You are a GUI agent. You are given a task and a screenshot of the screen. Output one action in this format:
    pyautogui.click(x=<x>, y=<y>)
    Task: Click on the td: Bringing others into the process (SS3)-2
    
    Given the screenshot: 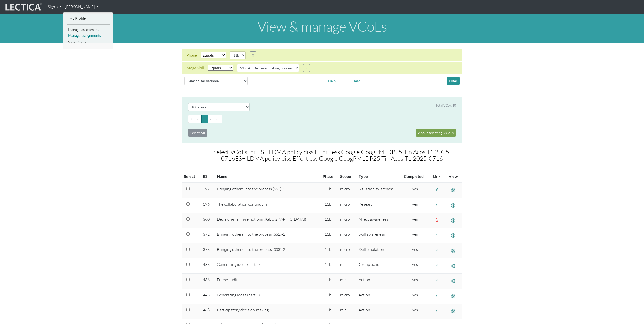 What is the action you would take?
    pyautogui.click(x=266, y=251)
    